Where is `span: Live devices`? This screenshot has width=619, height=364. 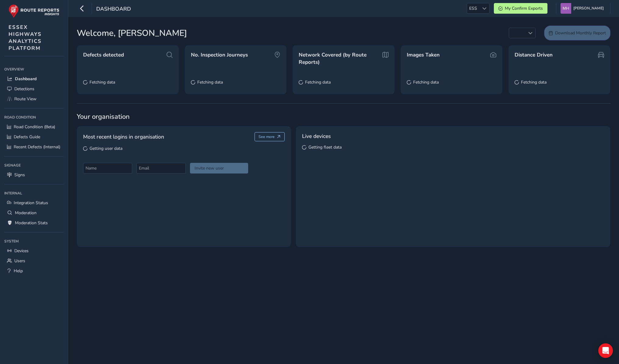 span: Live devices is located at coordinates (317, 136).